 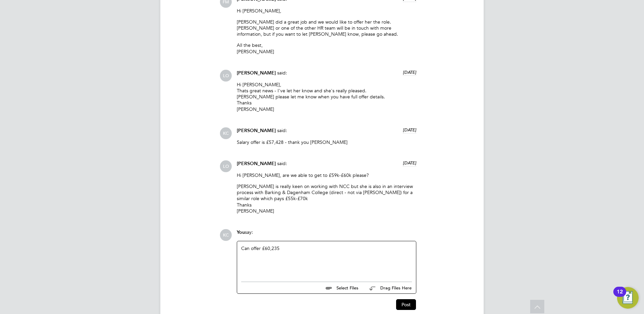 I want to click on div: say:, so click(x=326, y=235).